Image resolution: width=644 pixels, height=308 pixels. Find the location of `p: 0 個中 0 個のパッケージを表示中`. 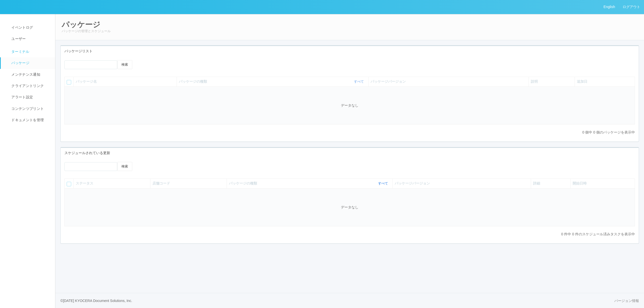

p: 0 個中 0 個のパッケージを表示中 is located at coordinates (608, 132).